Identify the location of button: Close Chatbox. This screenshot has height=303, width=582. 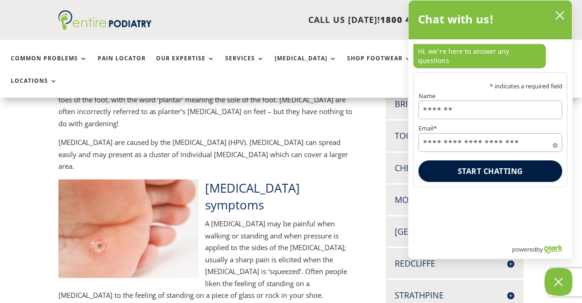
(558, 282).